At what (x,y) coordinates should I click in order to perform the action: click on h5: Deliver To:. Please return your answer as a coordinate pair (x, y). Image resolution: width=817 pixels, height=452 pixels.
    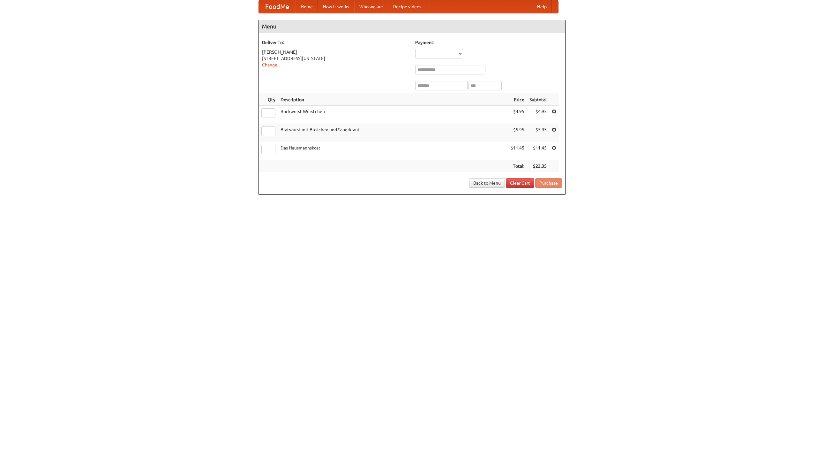
    Looking at the image, I should click on (336, 42).